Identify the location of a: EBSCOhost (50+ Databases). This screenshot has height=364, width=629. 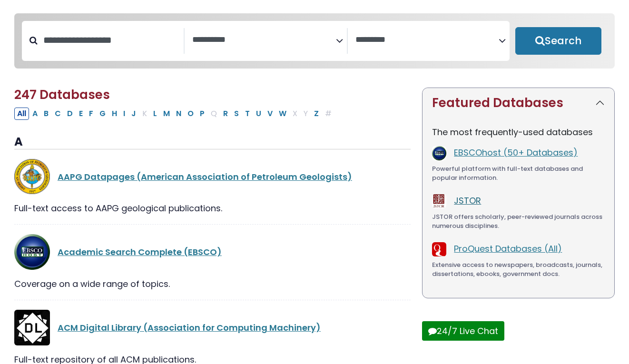
(516, 152).